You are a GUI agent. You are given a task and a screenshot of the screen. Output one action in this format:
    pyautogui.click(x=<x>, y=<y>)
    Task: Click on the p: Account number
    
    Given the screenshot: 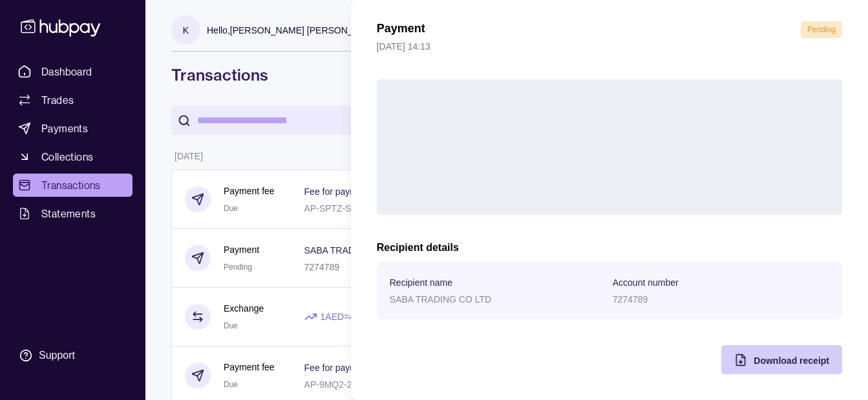 What is the action you would take?
    pyautogui.click(x=646, y=283)
    